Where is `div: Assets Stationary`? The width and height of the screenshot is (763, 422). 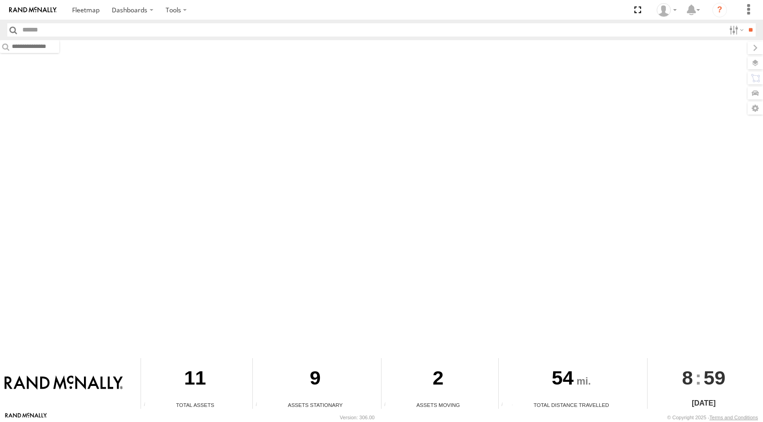
div: Assets Stationary is located at coordinates (315, 404).